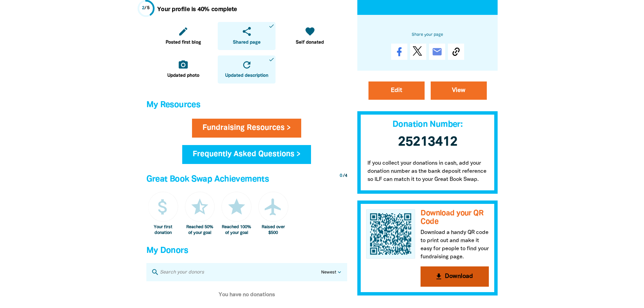  I want to click on button: Copy Link, so click(456, 52).